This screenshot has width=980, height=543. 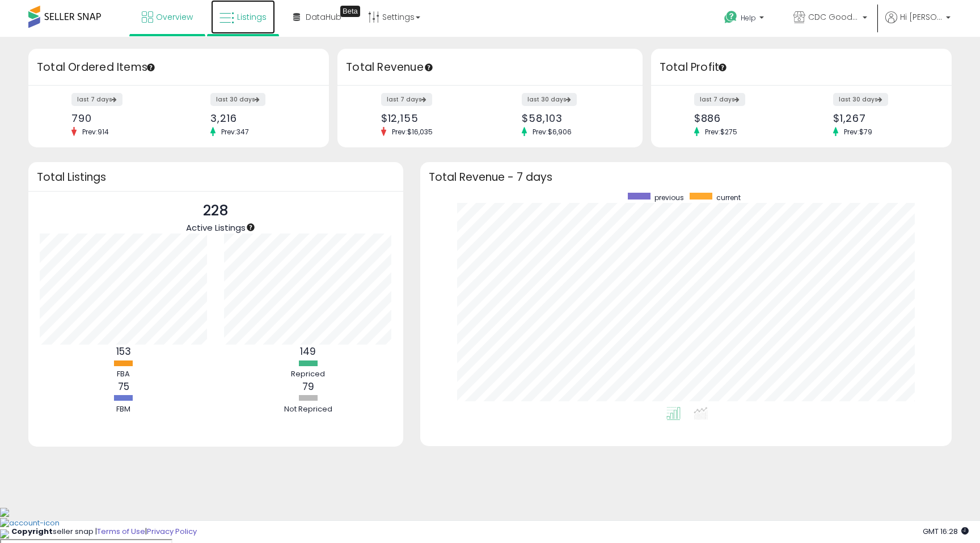 I want to click on span: Prev: $6,906, so click(x=551, y=131).